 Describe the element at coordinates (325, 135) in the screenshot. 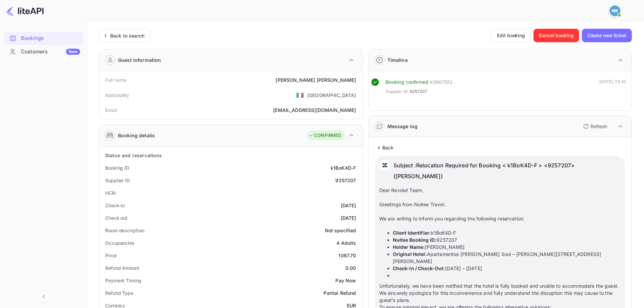

I see `div: CONFIRMED` at that location.